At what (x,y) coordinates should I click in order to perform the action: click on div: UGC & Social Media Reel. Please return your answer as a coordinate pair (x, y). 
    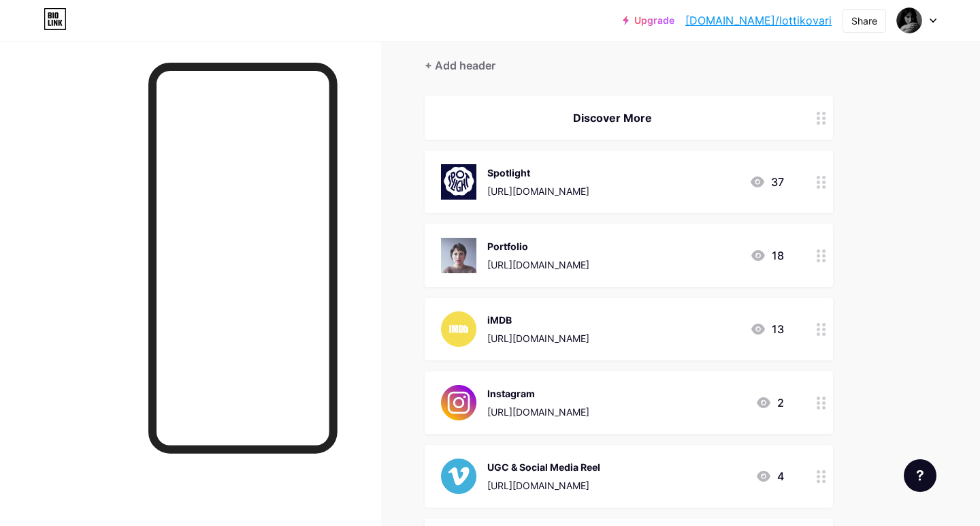
    Looking at the image, I should click on (543, 467).